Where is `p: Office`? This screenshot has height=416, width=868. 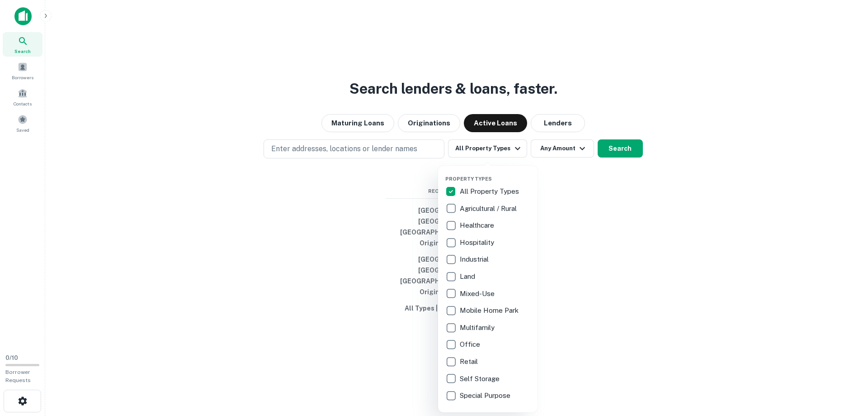
p: Office is located at coordinates (471, 345).